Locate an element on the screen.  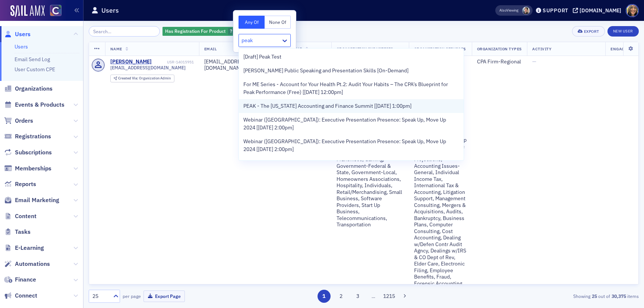
a: Connect is located at coordinates (21, 295).